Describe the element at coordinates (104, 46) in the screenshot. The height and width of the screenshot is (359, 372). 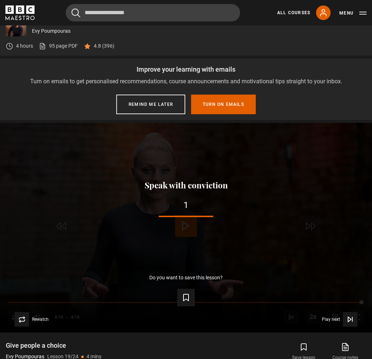
I see `p: 4.8 (396)` at that location.